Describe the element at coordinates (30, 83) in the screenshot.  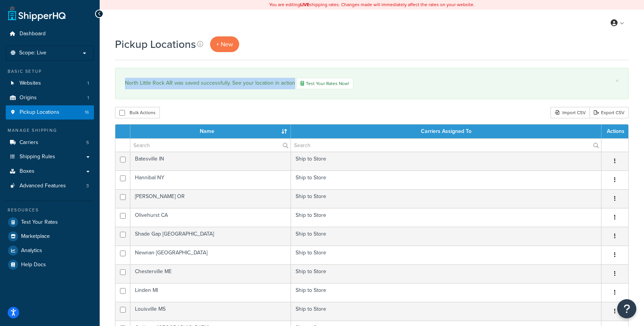
I see `span: Websites` at that location.